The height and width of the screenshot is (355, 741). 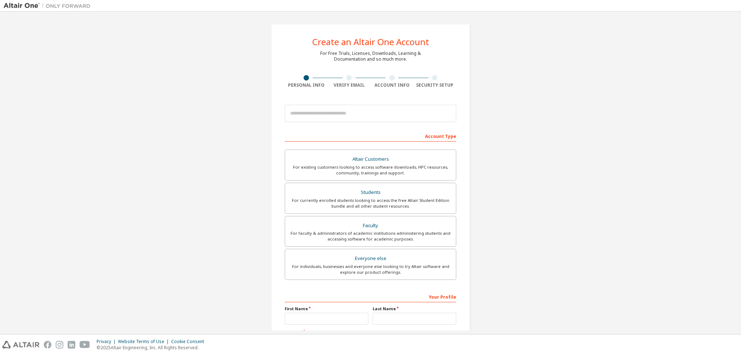 I want to click on div: Verify Email, so click(x=349, y=85).